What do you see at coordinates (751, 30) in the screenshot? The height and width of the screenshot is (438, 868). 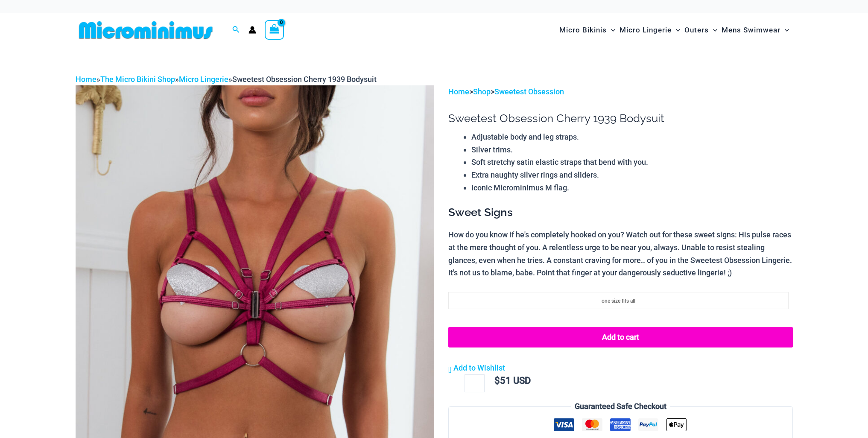 I see `span: Mens Swimwear` at bounding box center [751, 30].